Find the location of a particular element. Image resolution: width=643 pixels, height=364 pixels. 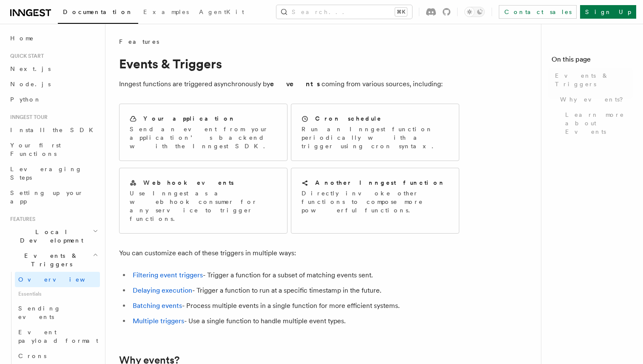

button: Toggle dark mode is located at coordinates (474, 12).